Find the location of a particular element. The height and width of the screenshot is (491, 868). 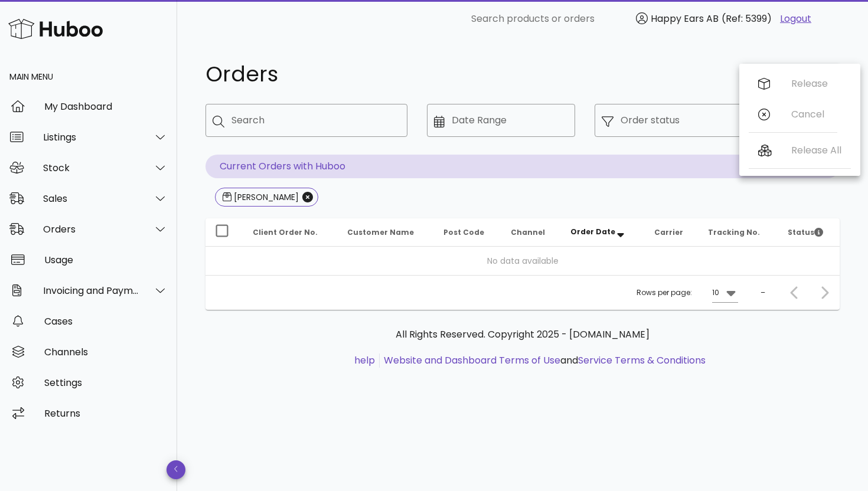

th: Client Order No. is located at coordinates (290, 233).